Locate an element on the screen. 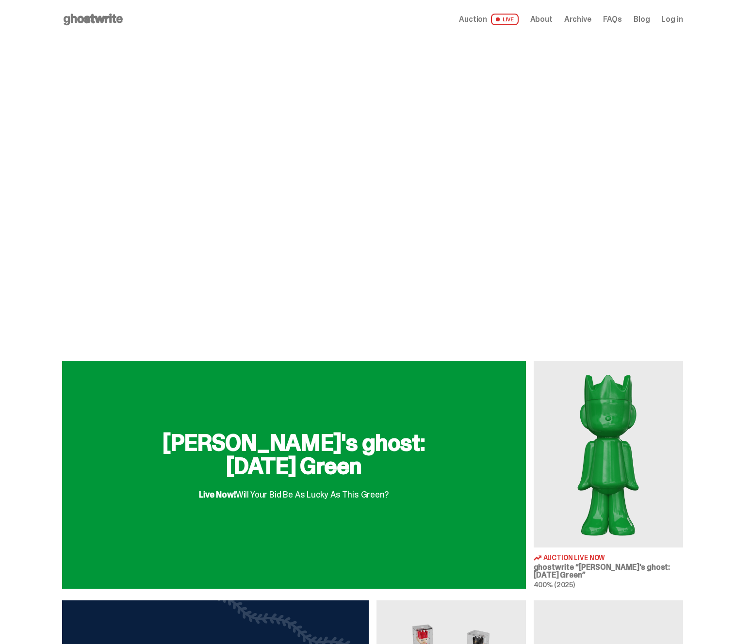  a: Schrödinger's ghost: Sunday Green Auction Live Now is located at coordinates (608, 475).